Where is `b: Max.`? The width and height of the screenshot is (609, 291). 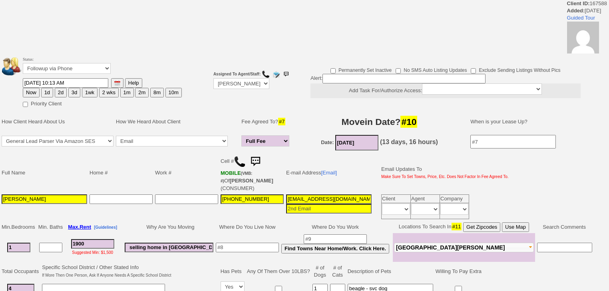 b: Max. is located at coordinates (80, 227).